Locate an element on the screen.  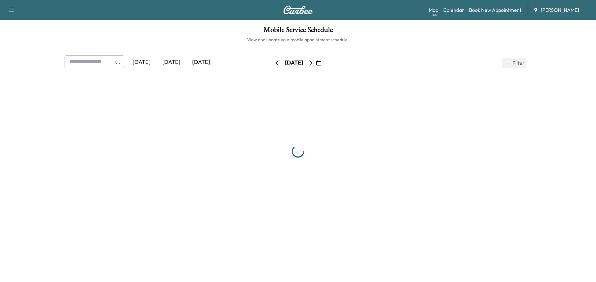
span: Filter is located at coordinates (518, 63).